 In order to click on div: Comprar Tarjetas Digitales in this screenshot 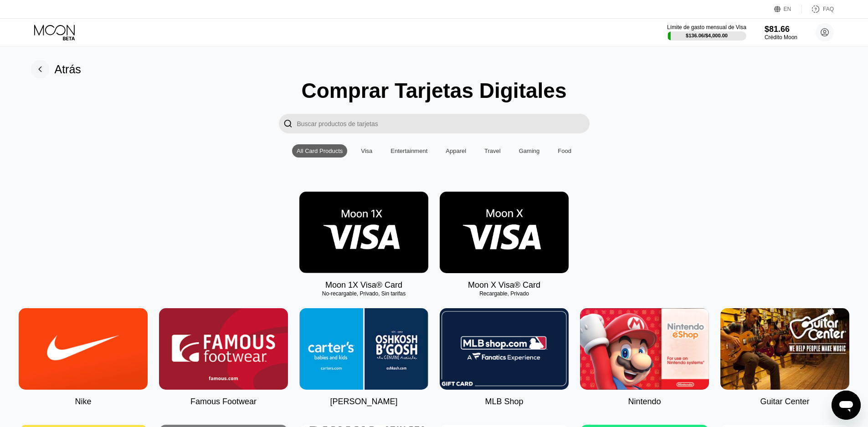, I will do `click(434, 90)`.